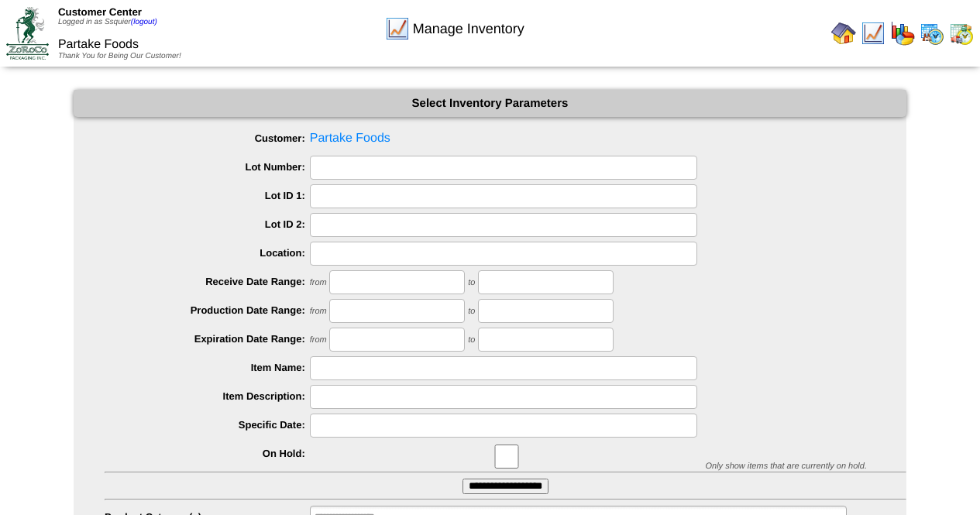  Describe the element at coordinates (207, 453) in the screenshot. I see `label: On Hold:` at that location.